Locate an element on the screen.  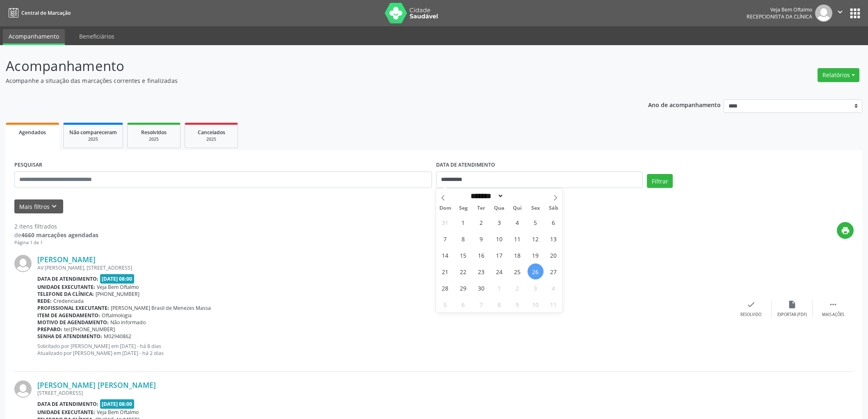
span: Agendados is located at coordinates (32, 132).